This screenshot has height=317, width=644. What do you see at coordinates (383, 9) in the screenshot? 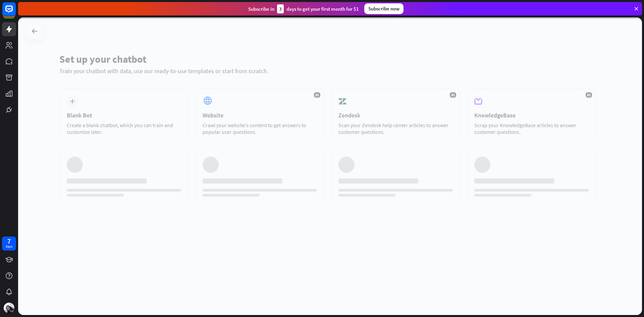
I see `div: Subscribe now` at bounding box center [383, 9].